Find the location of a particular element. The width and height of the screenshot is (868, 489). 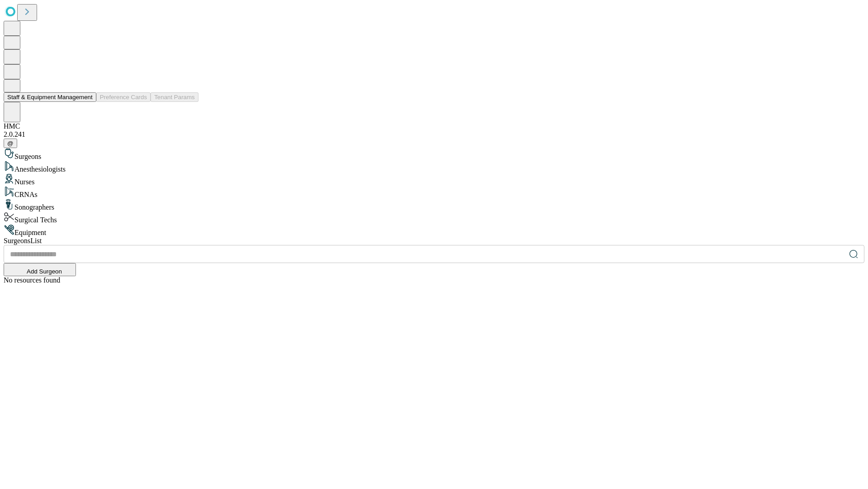

button: Add Surgeon is located at coordinates (40, 269).